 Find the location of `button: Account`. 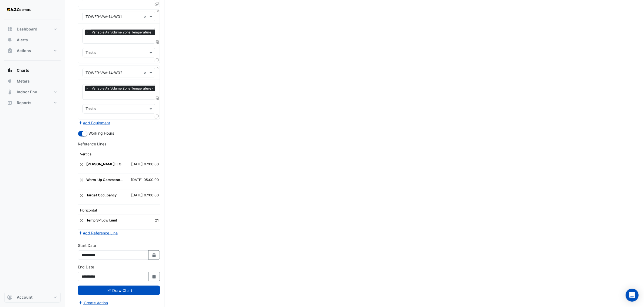

button: Account is located at coordinates (32, 298).